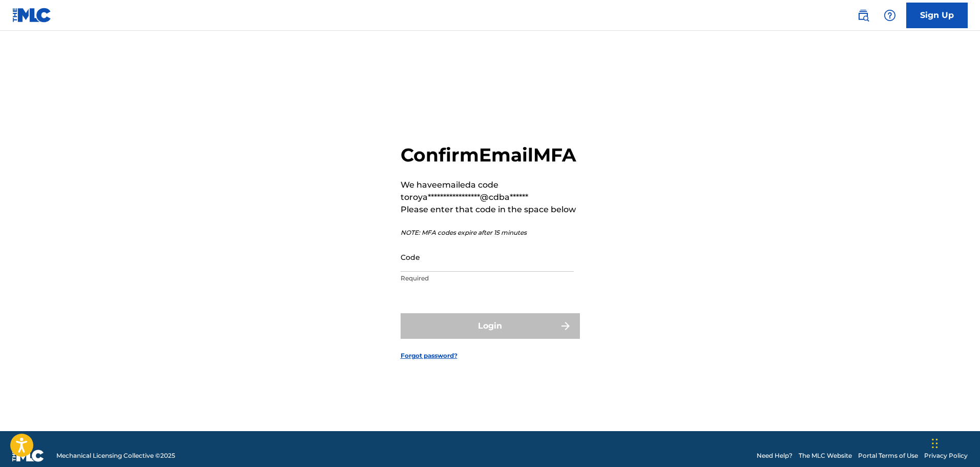 This screenshot has width=980, height=467. Describe the element at coordinates (825, 456) in the screenshot. I see `a: The MLC Website` at that location.